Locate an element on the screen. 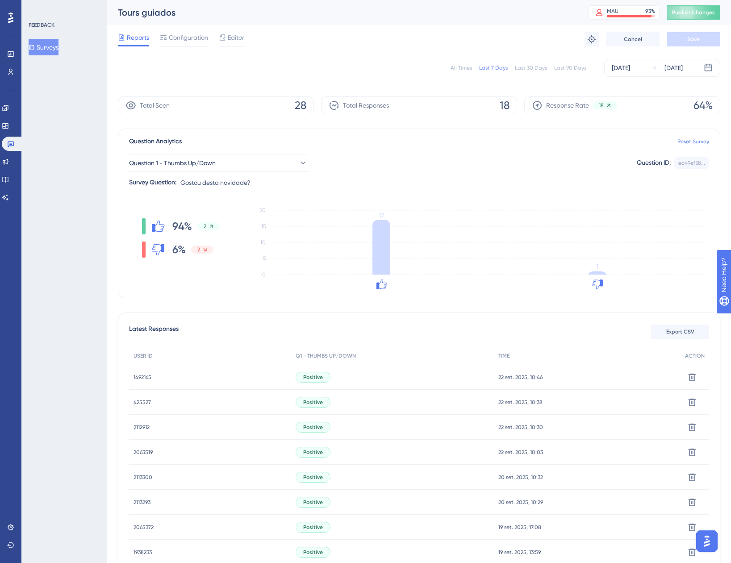 Image resolution: width=731 pixels, height=563 pixels. span: 28 is located at coordinates (301, 105).